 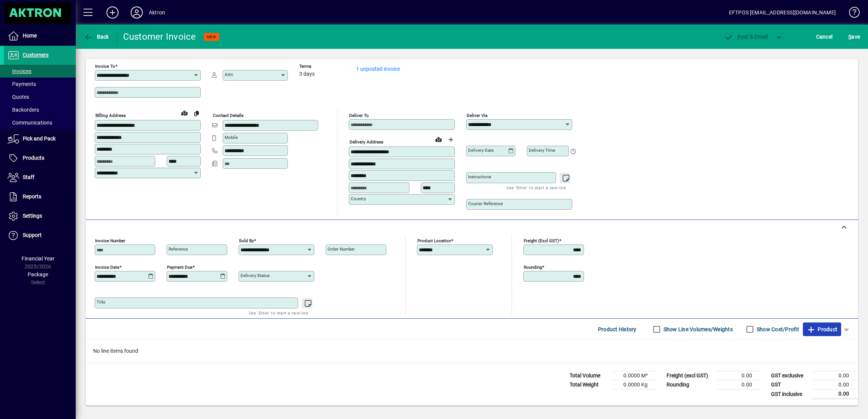 What do you see at coordinates (159, 36) in the screenshot?
I see `div: Customer Invoice` at bounding box center [159, 36].